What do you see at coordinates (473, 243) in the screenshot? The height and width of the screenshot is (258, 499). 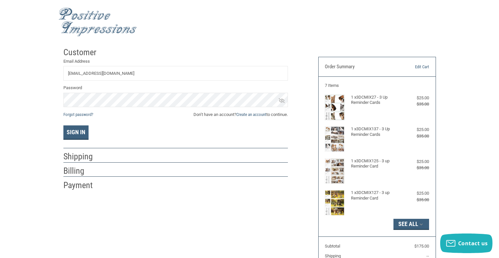 I see `span: Contact us` at bounding box center [473, 243].